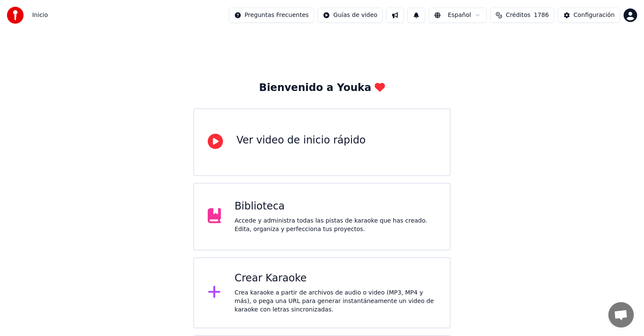 Image resolution: width=644 pixels, height=336 pixels. Describe the element at coordinates (518, 16) in the screenshot. I see `span: Créditos` at that location.